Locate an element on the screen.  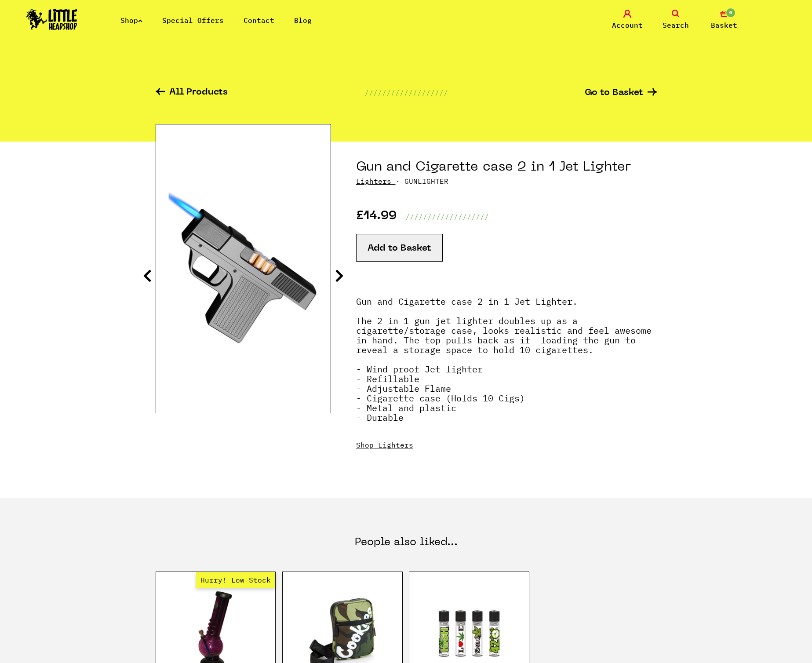
span: Account is located at coordinates (628, 25).